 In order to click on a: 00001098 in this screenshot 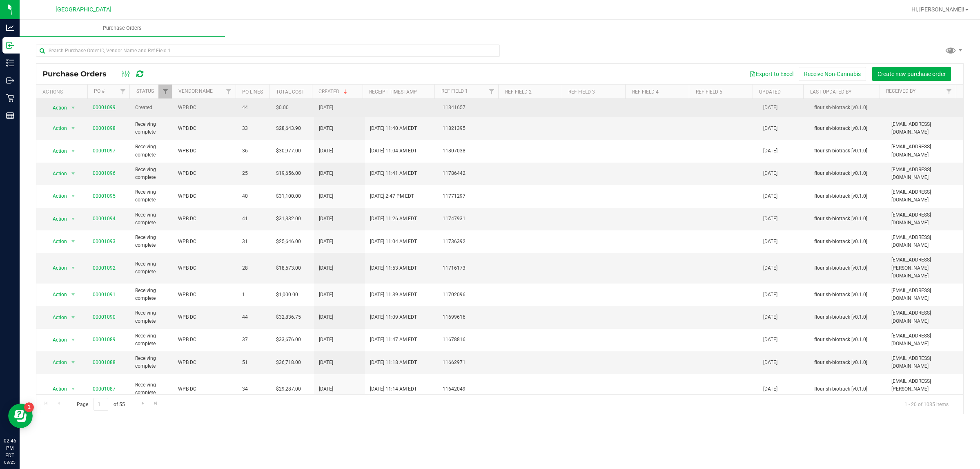, I will do `click(104, 129)`.